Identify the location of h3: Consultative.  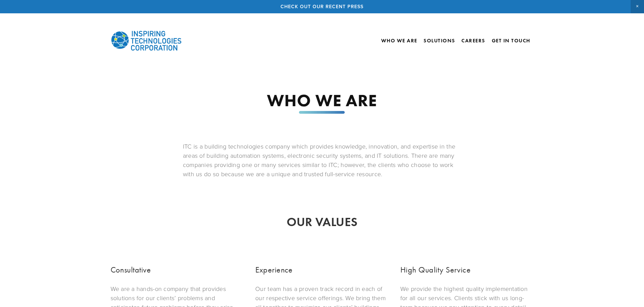
(177, 270).